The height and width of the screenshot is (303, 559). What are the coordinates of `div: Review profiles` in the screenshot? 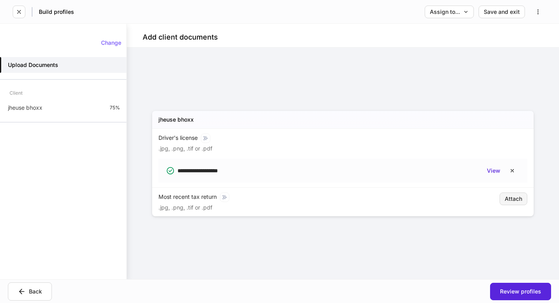 It's located at (521, 292).